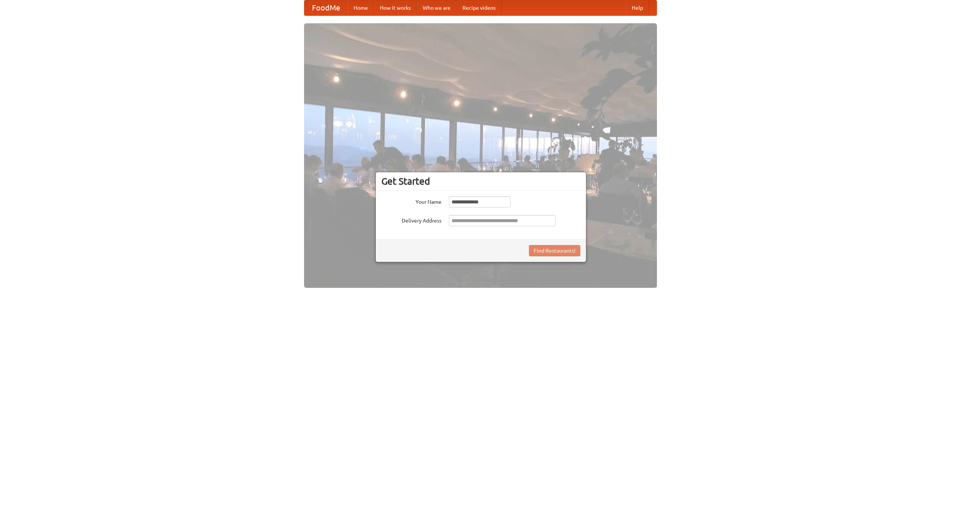  Describe the element at coordinates (479, 8) in the screenshot. I see `a: Recipe videos` at that location.